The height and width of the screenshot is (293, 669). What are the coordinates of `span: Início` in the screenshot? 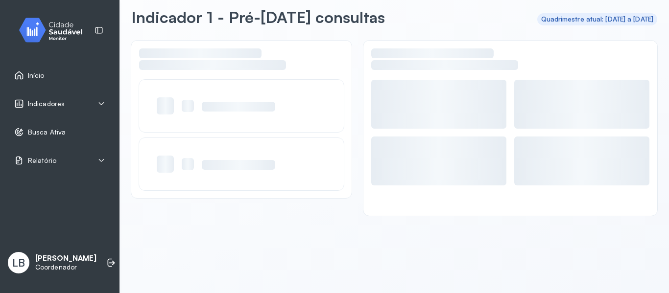 It's located at (36, 75).